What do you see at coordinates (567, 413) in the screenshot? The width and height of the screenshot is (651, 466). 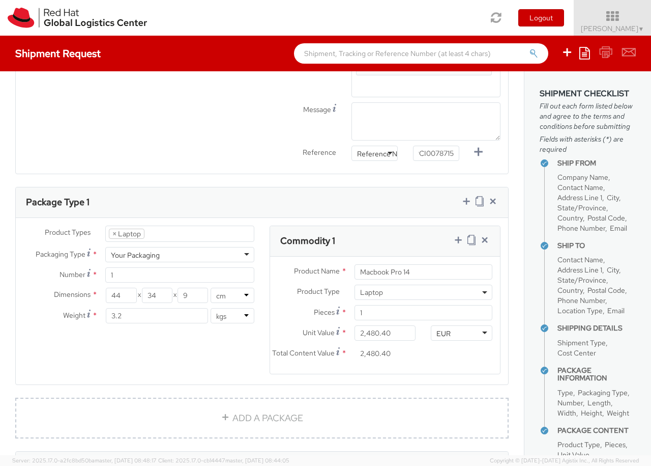 I see `span: Width` at bounding box center [567, 413].